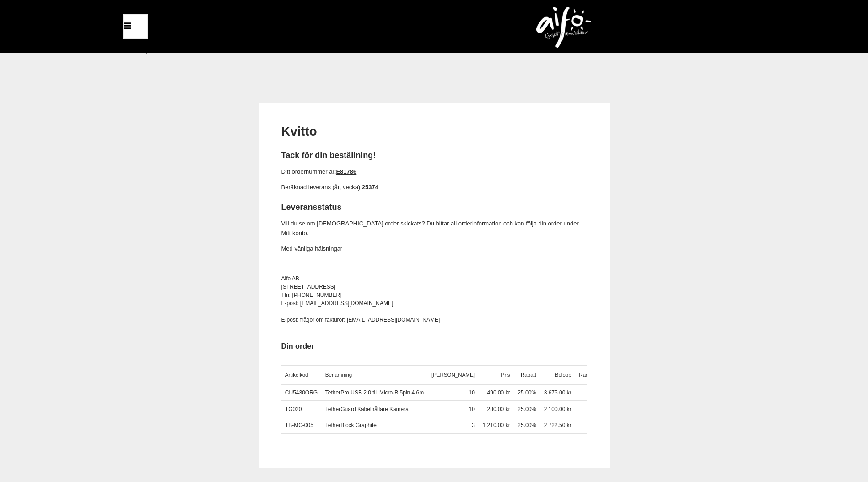  Describe the element at coordinates (496, 392) in the screenshot. I see `span: 490.00` at that location.